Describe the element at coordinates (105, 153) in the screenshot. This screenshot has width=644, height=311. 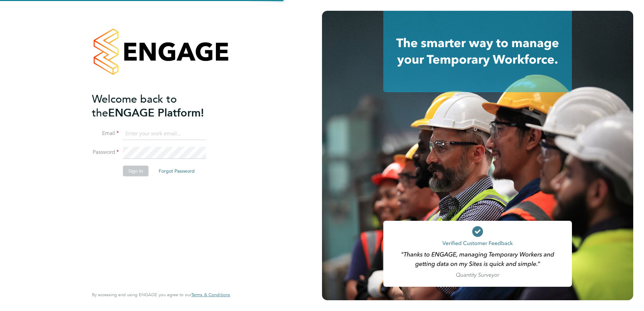
I see `label: Password` at that location.